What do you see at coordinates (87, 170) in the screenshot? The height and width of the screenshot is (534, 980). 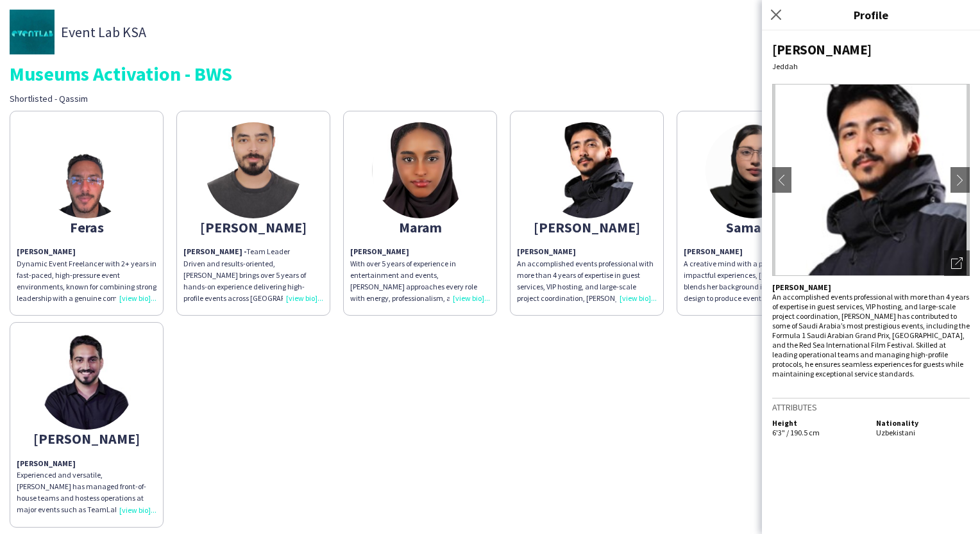 I see `img: thumb-96541979-d321-41b5-a117-bd6b0ba0e877.png` at bounding box center [87, 170].